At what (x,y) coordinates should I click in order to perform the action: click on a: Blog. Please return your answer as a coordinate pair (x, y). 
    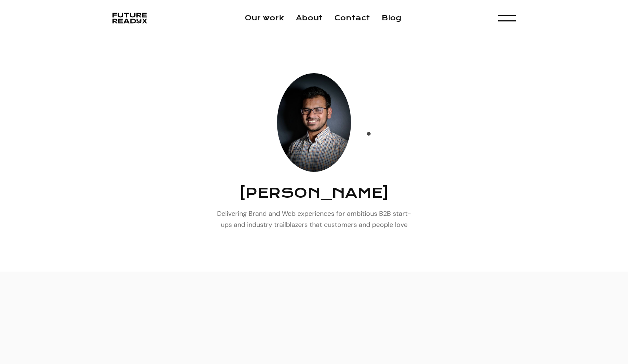
    Looking at the image, I should click on (391, 18).